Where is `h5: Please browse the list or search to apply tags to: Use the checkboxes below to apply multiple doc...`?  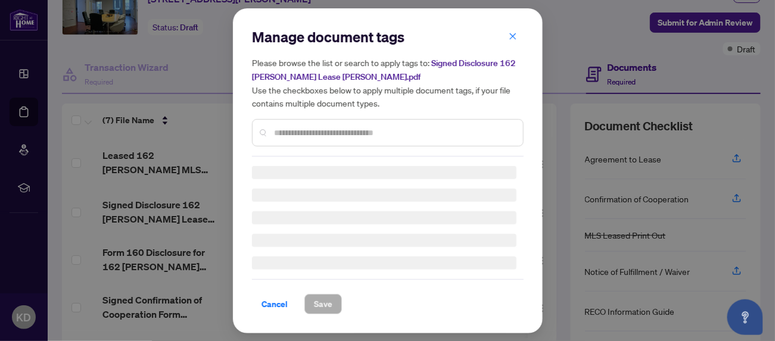
h5: Please browse the list or search to apply tags to: Use the checkboxes below to apply multiple doc... is located at coordinates (388, 83).